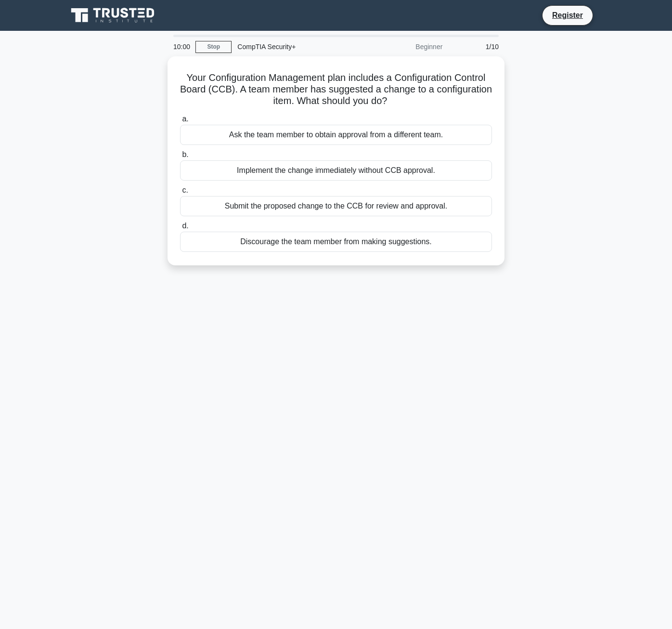  I want to click on div: Beginner, so click(406, 47).